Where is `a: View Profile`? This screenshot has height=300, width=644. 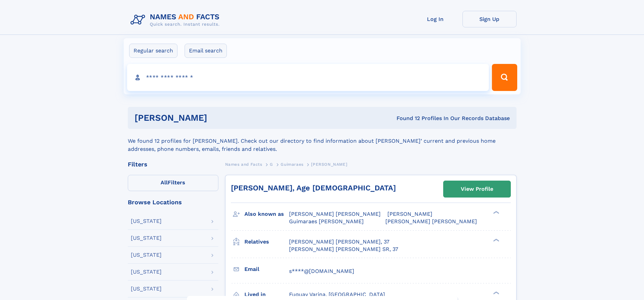 a: View Profile is located at coordinates (477, 189).